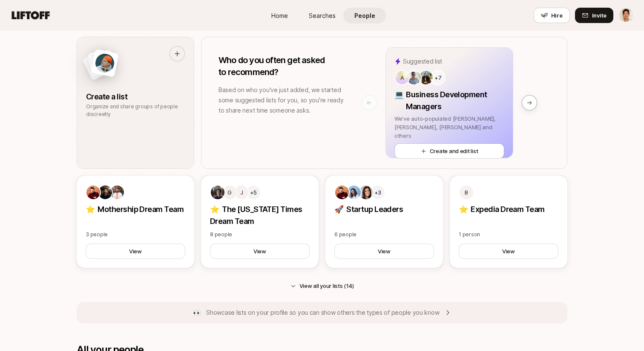 Image resolution: width=644 pixels, height=351 pixels. What do you see at coordinates (279, 15) in the screenshot?
I see `span: Home` at bounding box center [279, 15].